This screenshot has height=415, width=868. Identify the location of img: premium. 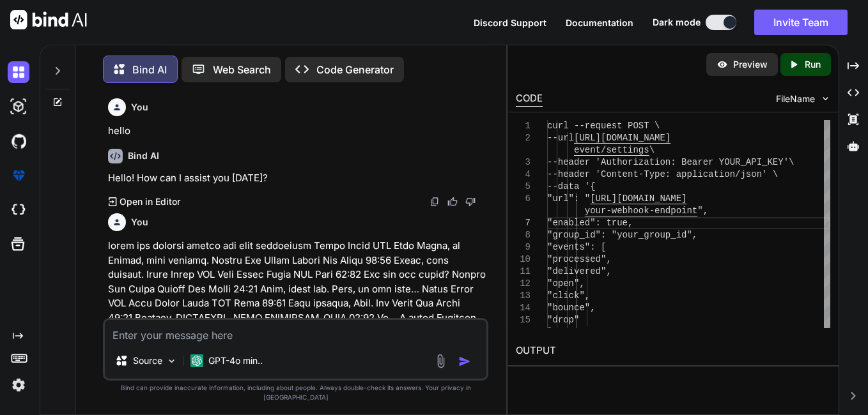
(19, 176).